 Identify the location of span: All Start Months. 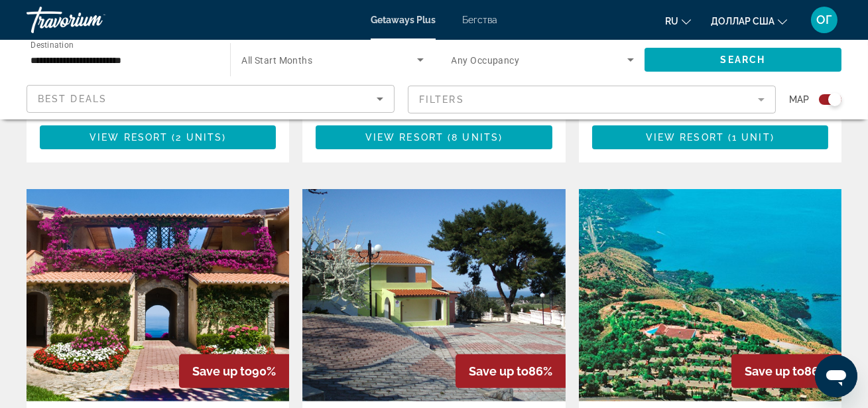
(277, 60).